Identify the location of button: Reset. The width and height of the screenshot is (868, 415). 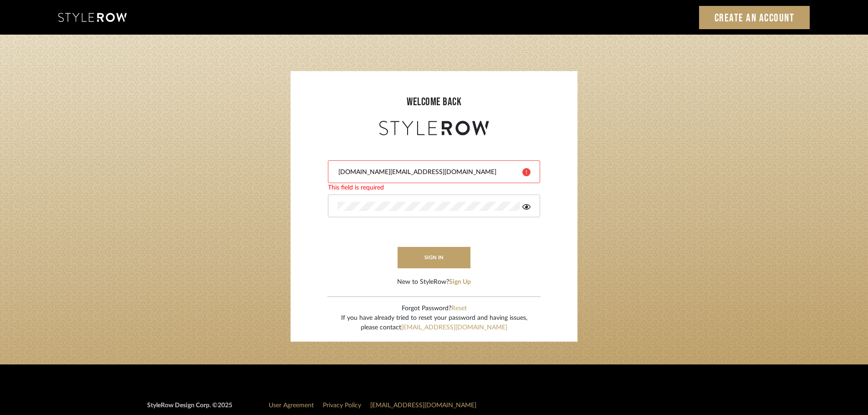
(459, 308).